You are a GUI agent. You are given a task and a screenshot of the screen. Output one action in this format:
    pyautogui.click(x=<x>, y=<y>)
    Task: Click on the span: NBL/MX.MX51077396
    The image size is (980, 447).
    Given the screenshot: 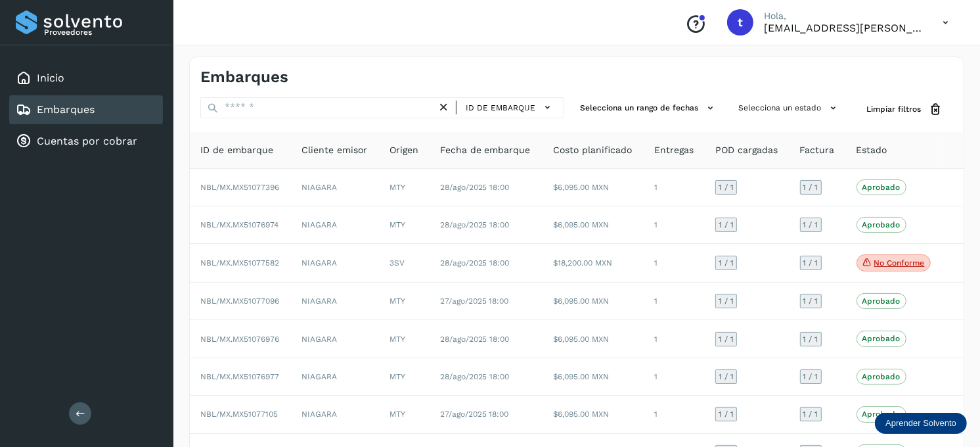 What is the action you would take?
    pyautogui.click(x=240, y=187)
    